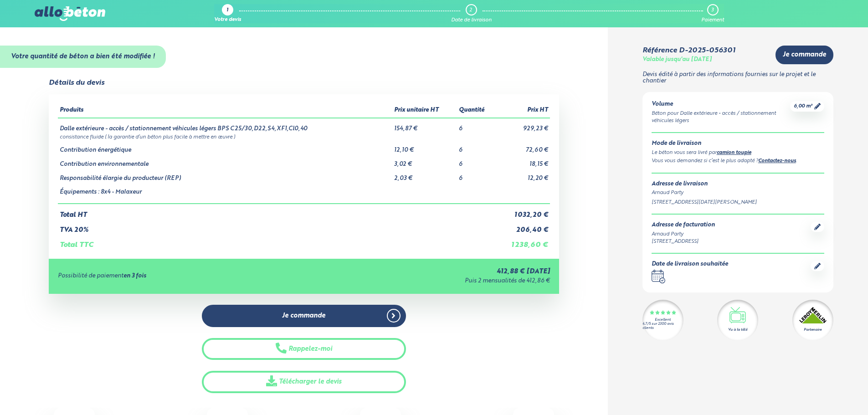 Image resolution: width=868 pixels, height=415 pixels. Describe the element at coordinates (424, 161) in the screenshot. I see `td: 3,02 €` at that location.